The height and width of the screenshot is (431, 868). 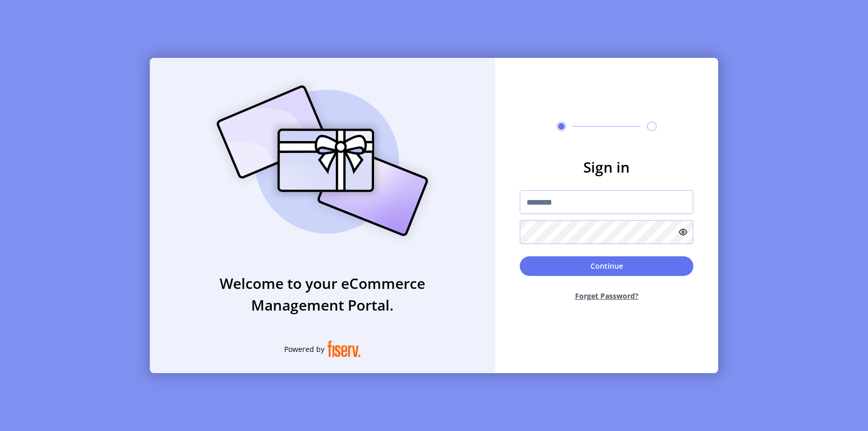 What do you see at coordinates (607, 167) in the screenshot?
I see `h3: Sign in` at bounding box center [607, 167].